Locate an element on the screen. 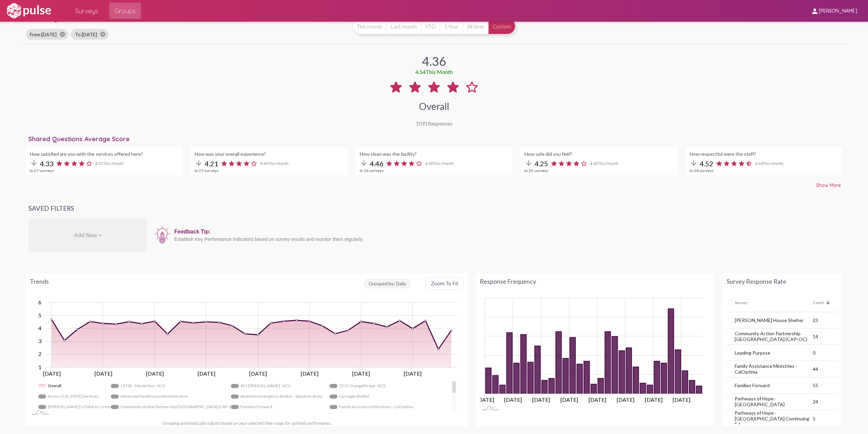 The width and height of the screenshot is (868, 434). g: Advanced Healthcare Administration is located at coordinates (150, 397).